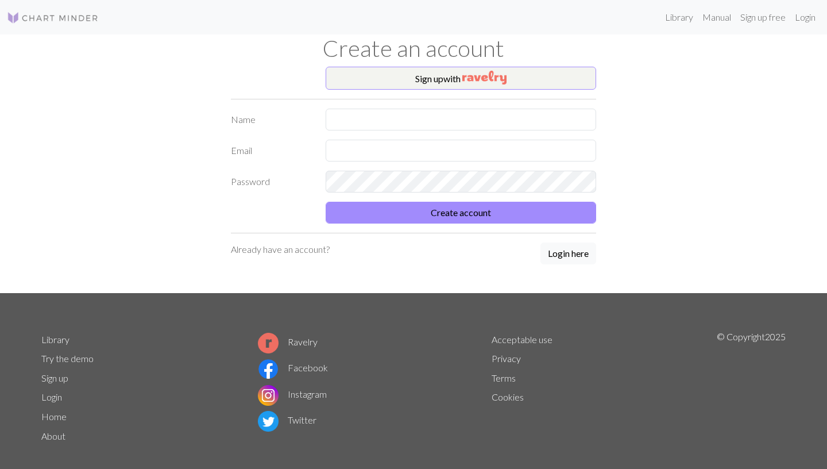  Describe the element at coordinates (751, 388) in the screenshot. I see `p: © Copyright 2025` at that location.